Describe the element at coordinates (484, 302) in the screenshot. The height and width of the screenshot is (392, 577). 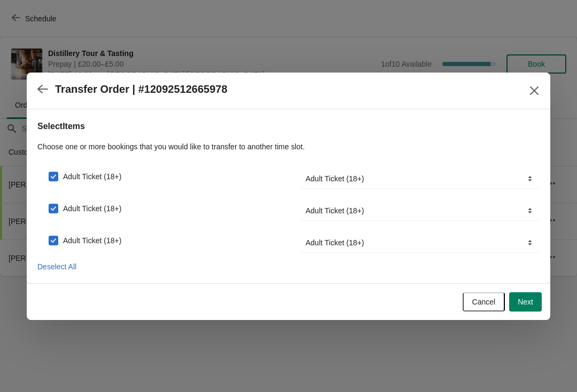
I see `button: Cancel` at that location.